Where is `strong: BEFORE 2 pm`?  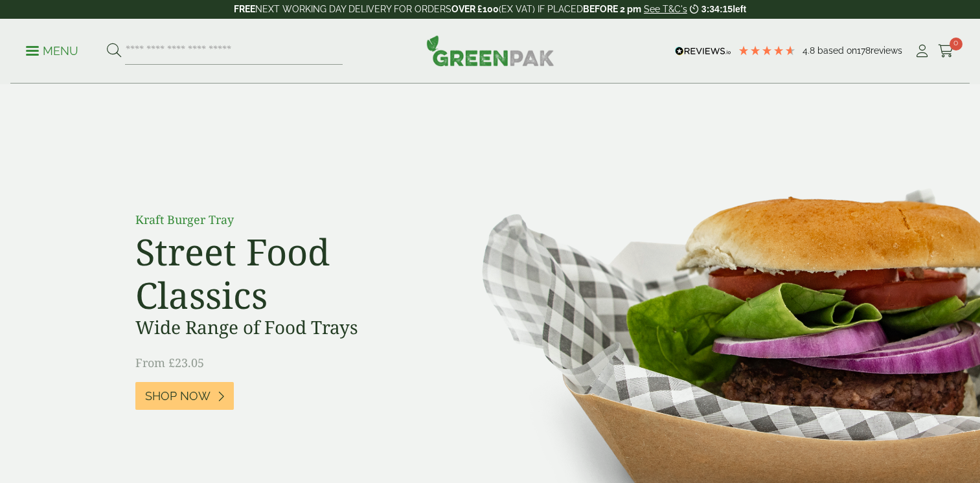 strong: BEFORE 2 pm is located at coordinates (612, 9).